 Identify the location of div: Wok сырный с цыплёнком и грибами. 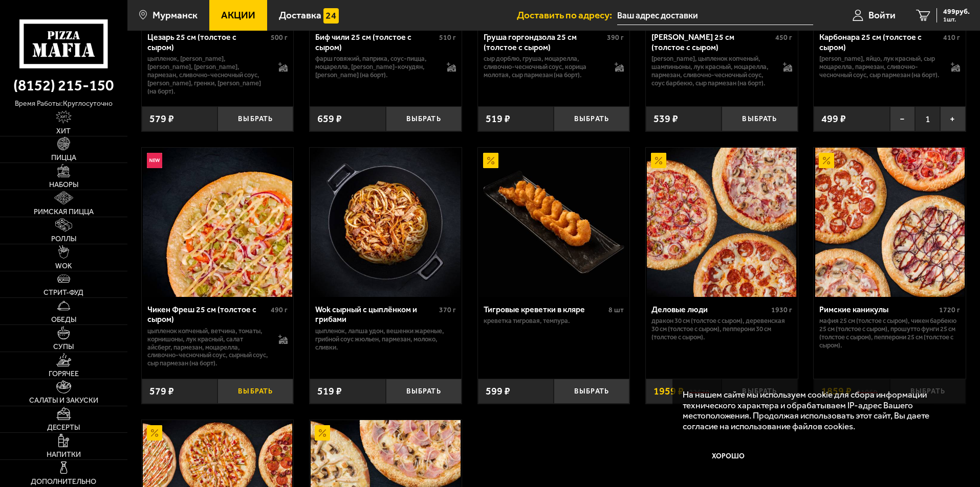
(376, 315).